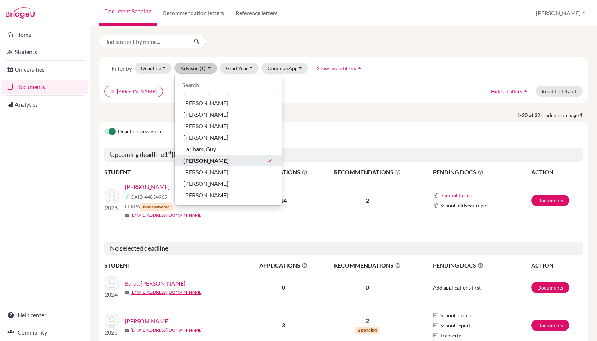 This screenshot has height=341, width=597. I want to click on a: Students, so click(45, 52).